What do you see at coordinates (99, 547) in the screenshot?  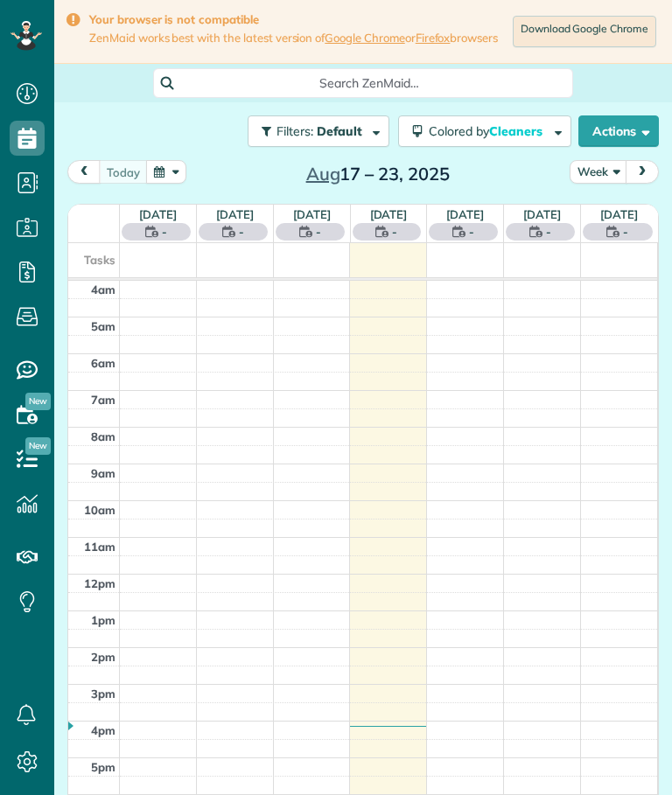 I see `span: 11am` at bounding box center [99, 547].